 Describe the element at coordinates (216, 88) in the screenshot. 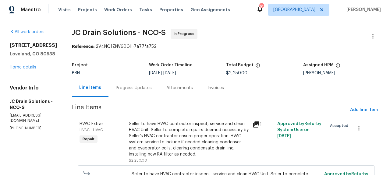

I see `div: Invoices` at that location.